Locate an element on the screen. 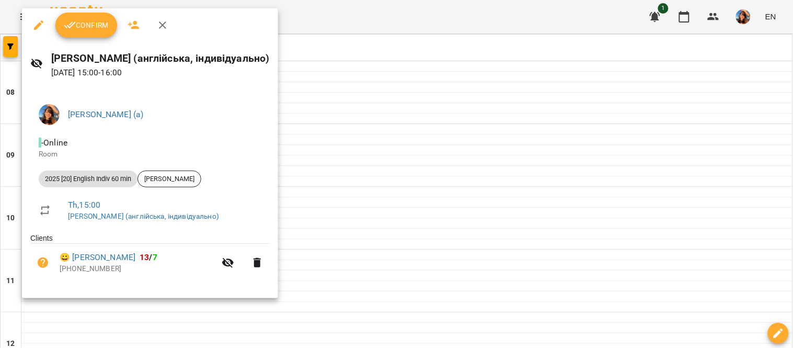 The image size is (793, 348). p: Room is located at coordinates (150, 154).